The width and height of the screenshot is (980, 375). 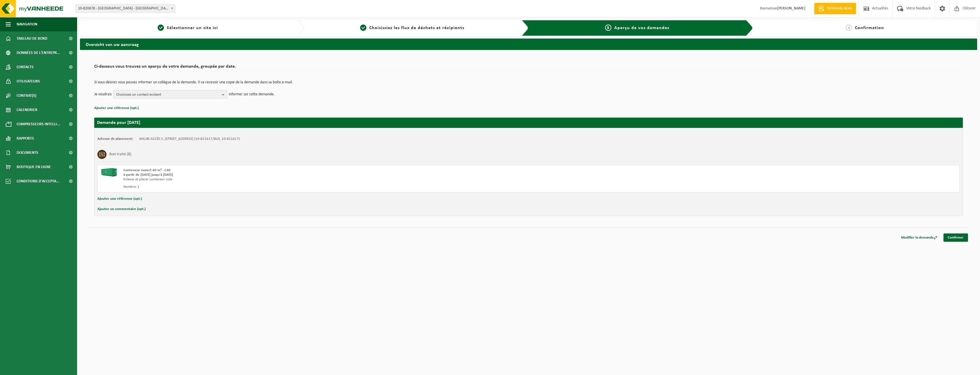 What do you see at coordinates (835, 8) in the screenshot?
I see `a: Demande devis` at bounding box center [835, 8].